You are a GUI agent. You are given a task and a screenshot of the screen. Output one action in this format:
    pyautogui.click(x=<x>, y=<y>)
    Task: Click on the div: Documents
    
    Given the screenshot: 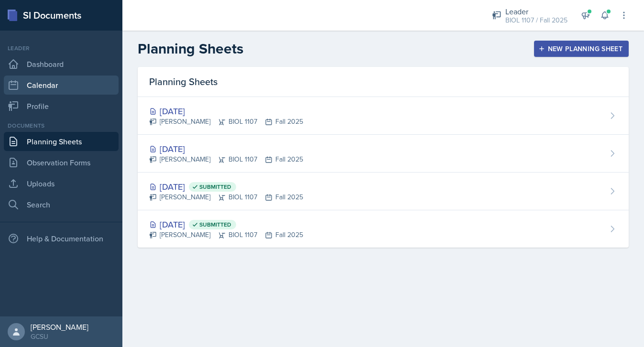 What is the action you would take?
    pyautogui.click(x=61, y=125)
    